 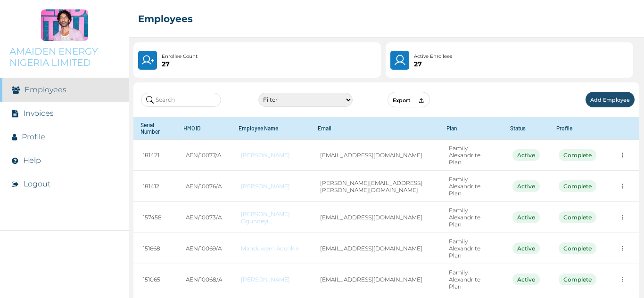 I want to click on td: AEN/10068/A, so click(x=204, y=280).